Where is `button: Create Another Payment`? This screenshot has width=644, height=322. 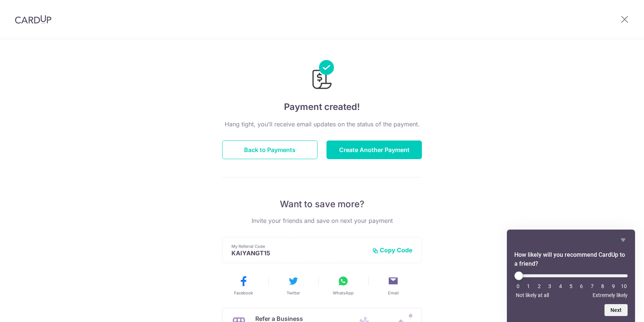
button: Create Another Payment is located at coordinates (374, 150).